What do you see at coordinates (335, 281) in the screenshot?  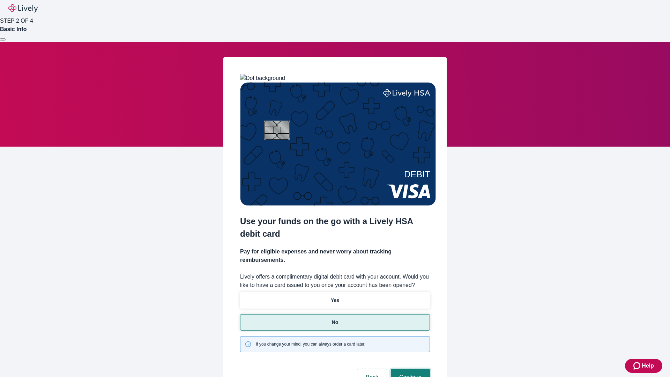 I see `label: Lively offers a complimentary digital debit card with your account. Would you like to have a card...` at bounding box center [335, 281].